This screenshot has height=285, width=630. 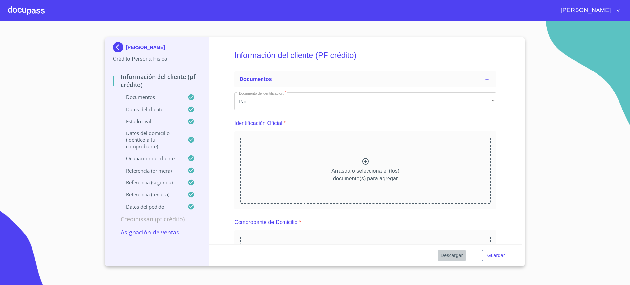 What do you see at coordinates (365, 101) in the screenshot?
I see `div: INE` at bounding box center [365, 101].